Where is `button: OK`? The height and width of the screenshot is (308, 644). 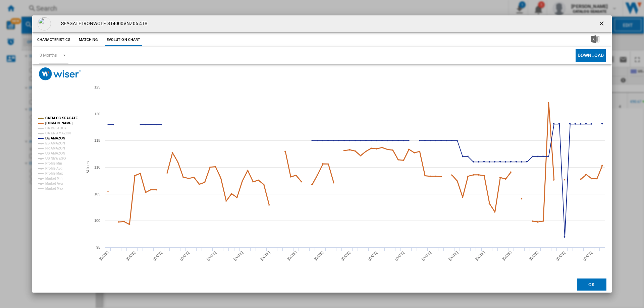
button: OK is located at coordinates (592, 285).